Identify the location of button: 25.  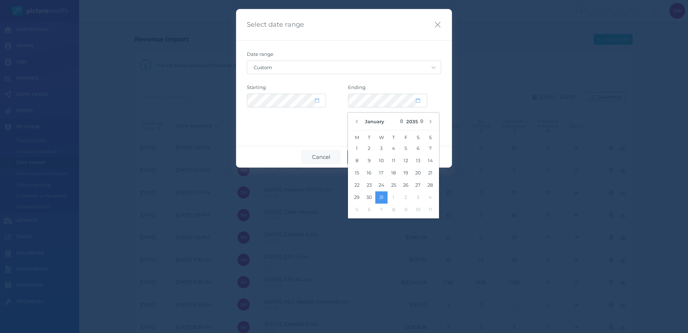
(394, 185).